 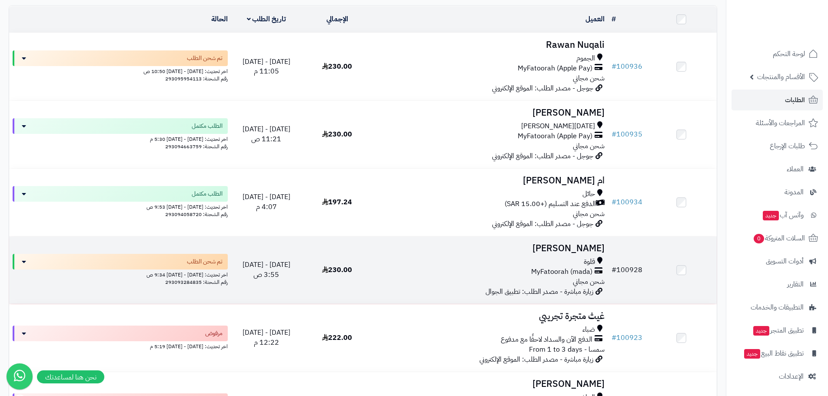 What do you see at coordinates (777, 307) in the screenshot?
I see `a: التطبيقات والخدمات` at bounding box center [777, 307].